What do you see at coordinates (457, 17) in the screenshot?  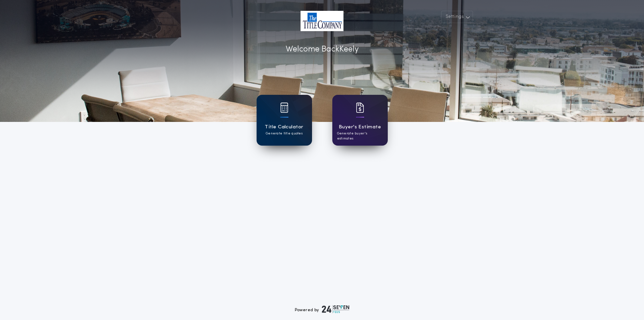 I see `button: Settings` at bounding box center [457, 17].